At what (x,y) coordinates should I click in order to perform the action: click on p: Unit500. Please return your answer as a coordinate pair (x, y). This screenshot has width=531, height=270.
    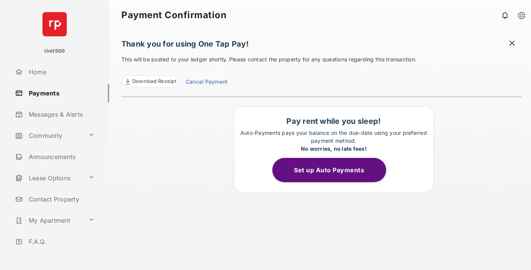
    Looking at the image, I should click on (55, 51).